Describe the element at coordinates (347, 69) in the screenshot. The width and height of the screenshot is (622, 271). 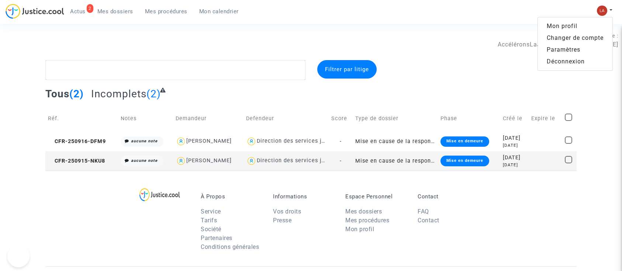
I see `span: Filtrer par litige` at that location.